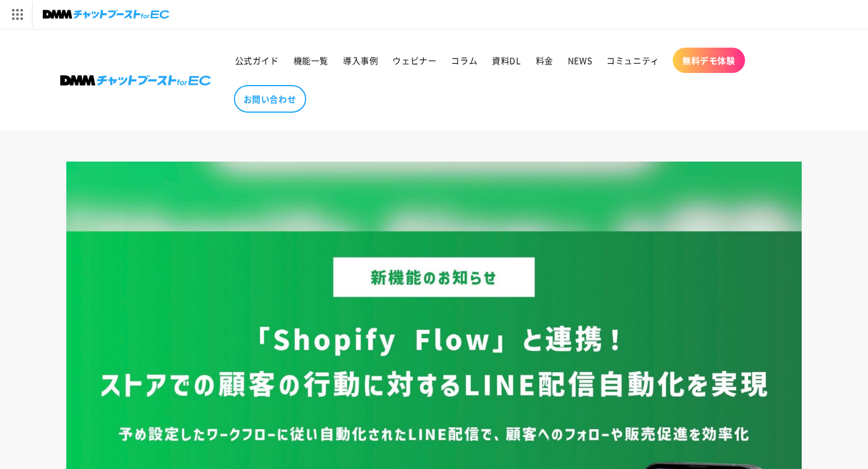  Describe the element at coordinates (17, 14) in the screenshot. I see `img: サービス` at that location.